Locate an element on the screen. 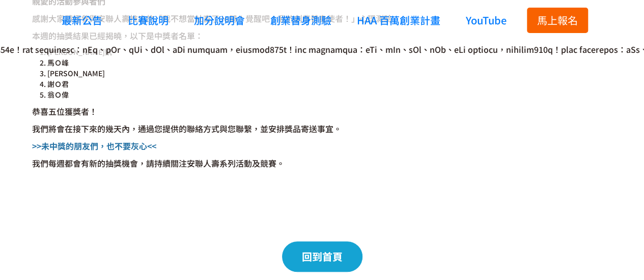 This screenshot has height=280, width=644. span: 我們每週都會有新的抽獎機會，請持續關注安聯人壽系列活動及競賽。 is located at coordinates (158, 163).